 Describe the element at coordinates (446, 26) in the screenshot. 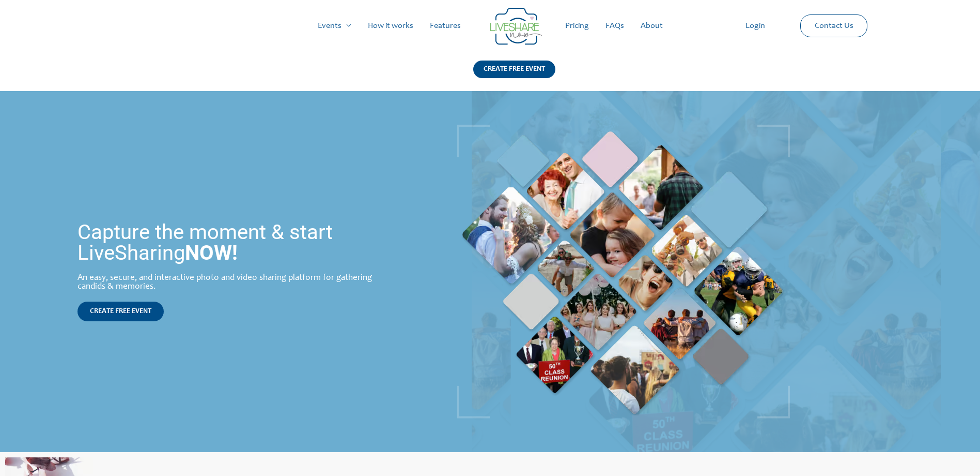

I see `a: Features` at that location.